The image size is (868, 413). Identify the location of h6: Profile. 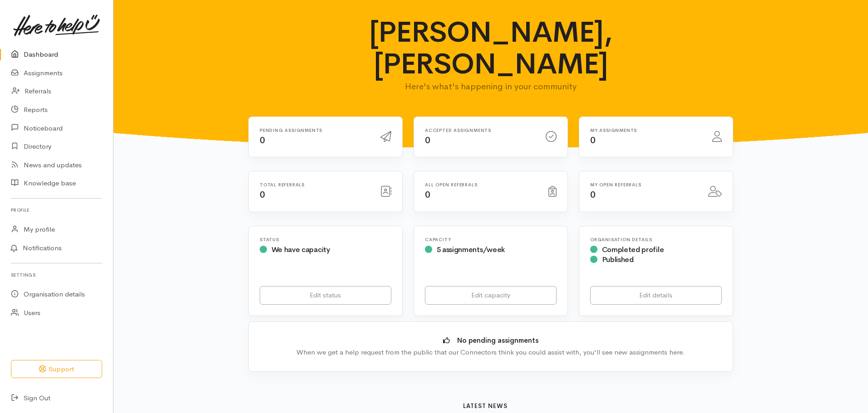
(56, 210).